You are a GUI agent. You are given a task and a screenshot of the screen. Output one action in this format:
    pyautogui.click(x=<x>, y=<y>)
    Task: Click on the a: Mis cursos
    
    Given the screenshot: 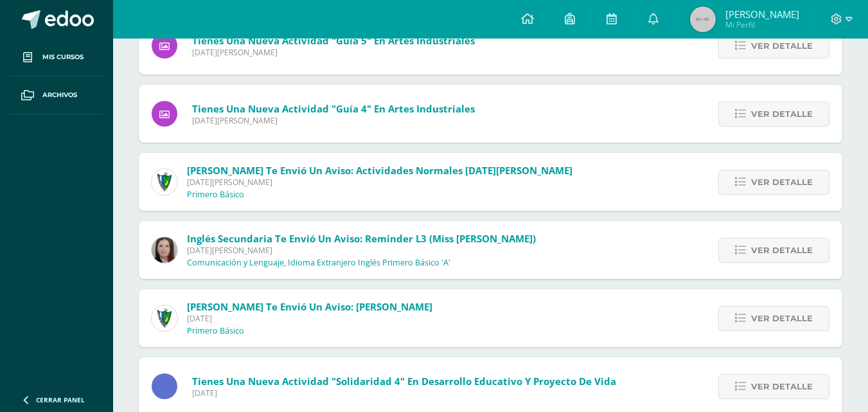 What is the action you would take?
    pyautogui.click(x=57, y=57)
    